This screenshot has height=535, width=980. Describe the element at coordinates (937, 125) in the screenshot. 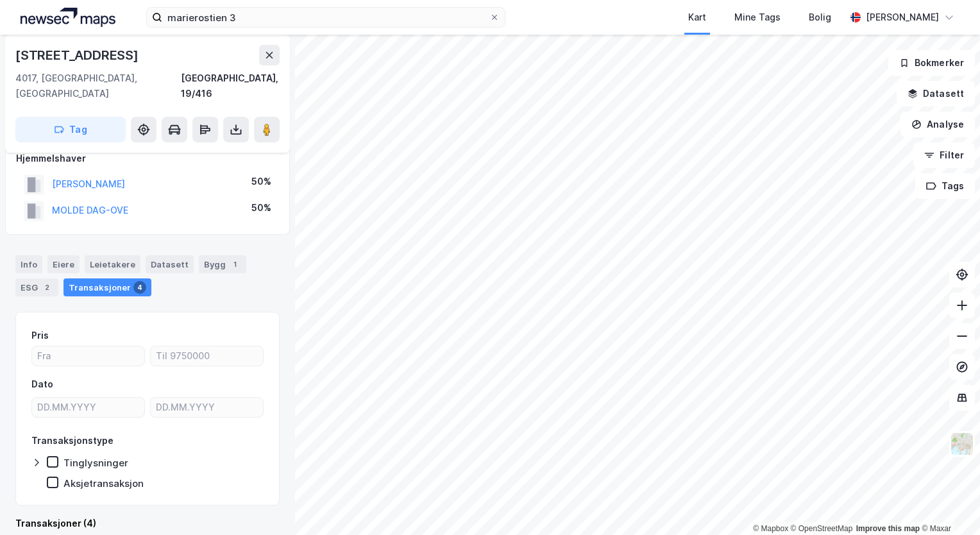

I see `button: Analyse` at that location.